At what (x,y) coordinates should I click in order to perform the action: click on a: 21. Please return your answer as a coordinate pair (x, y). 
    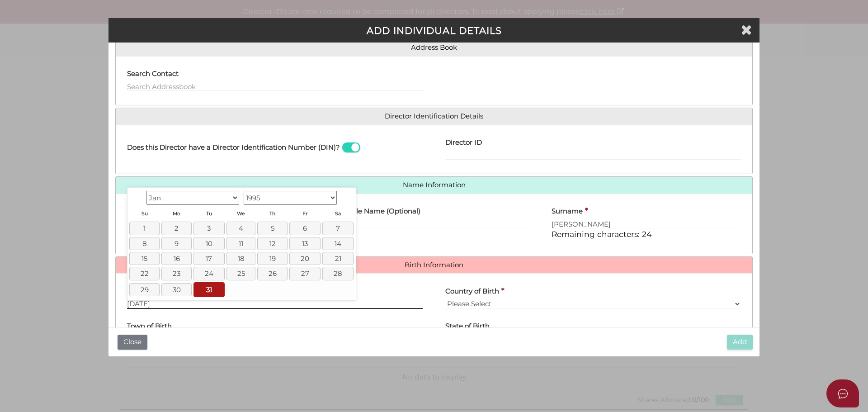
    Looking at the image, I should click on (337, 258).